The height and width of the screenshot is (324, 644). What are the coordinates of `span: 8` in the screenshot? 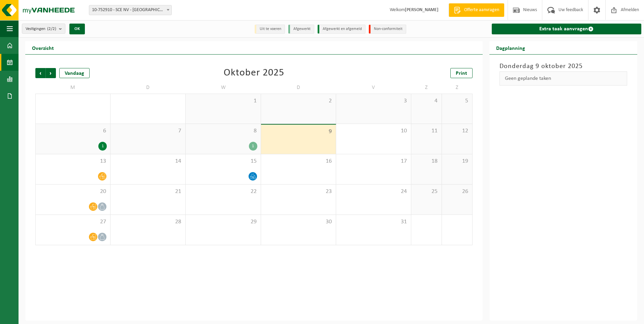 It's located at (223, 131).